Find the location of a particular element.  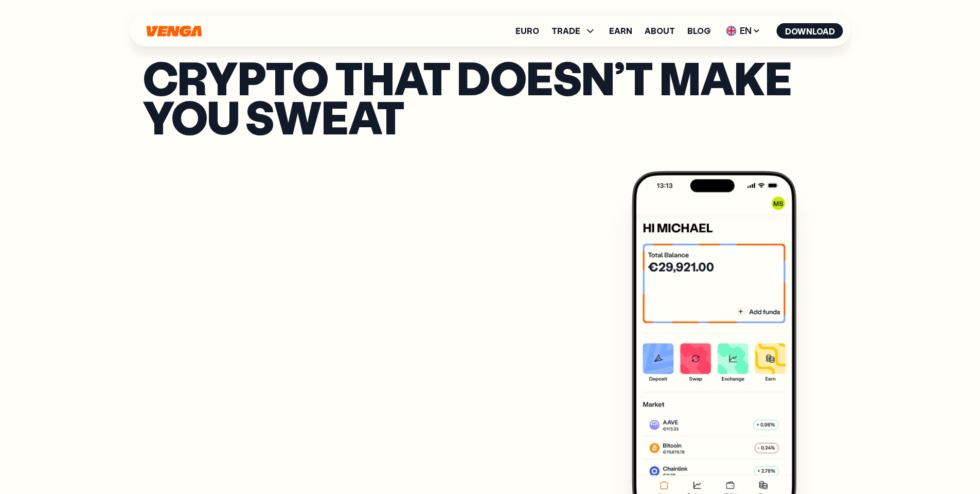

a: Euro is located at coordinates (527, 31).